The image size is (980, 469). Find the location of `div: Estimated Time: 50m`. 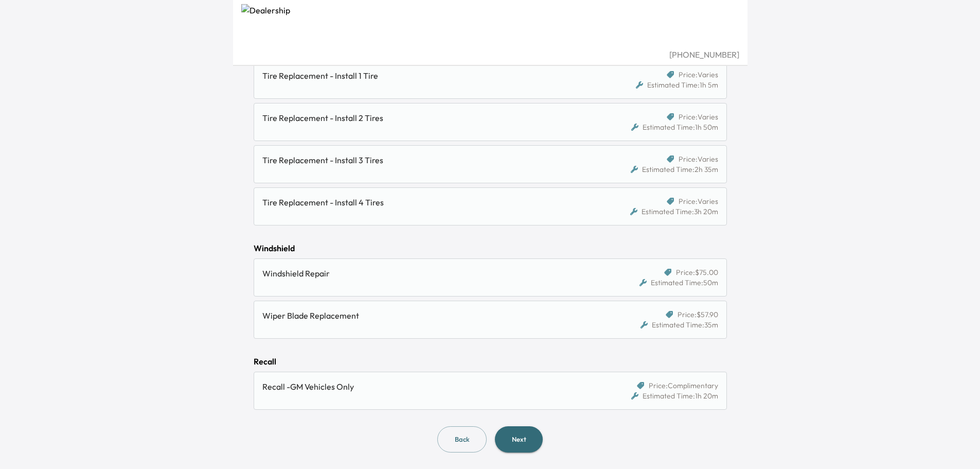

div: Estimated Time: 50m is located at coordinates (679, 282).